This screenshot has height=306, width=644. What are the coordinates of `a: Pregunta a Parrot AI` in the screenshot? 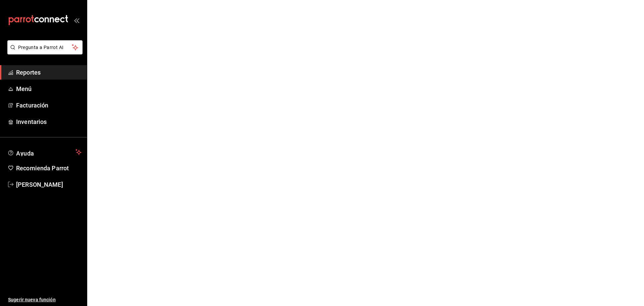 It's located at (44, 52).